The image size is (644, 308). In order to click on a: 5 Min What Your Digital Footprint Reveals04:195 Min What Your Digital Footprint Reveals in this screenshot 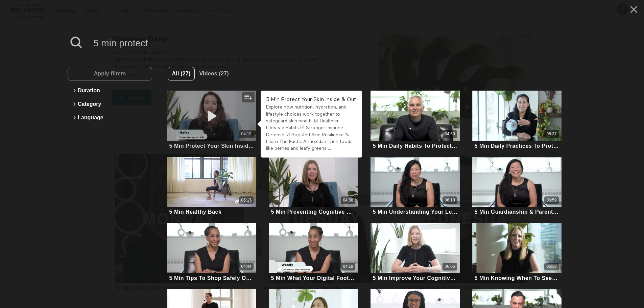, I will do `click(313, 252)`.